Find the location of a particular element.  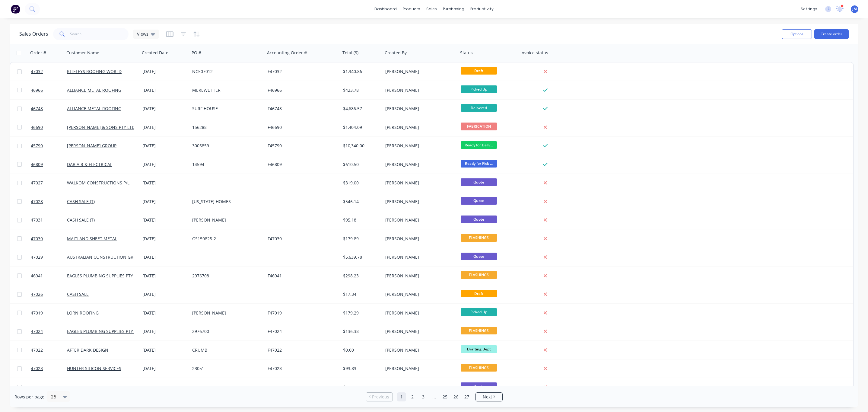

h1: Sales Orders is located at coordinates (34, 34).